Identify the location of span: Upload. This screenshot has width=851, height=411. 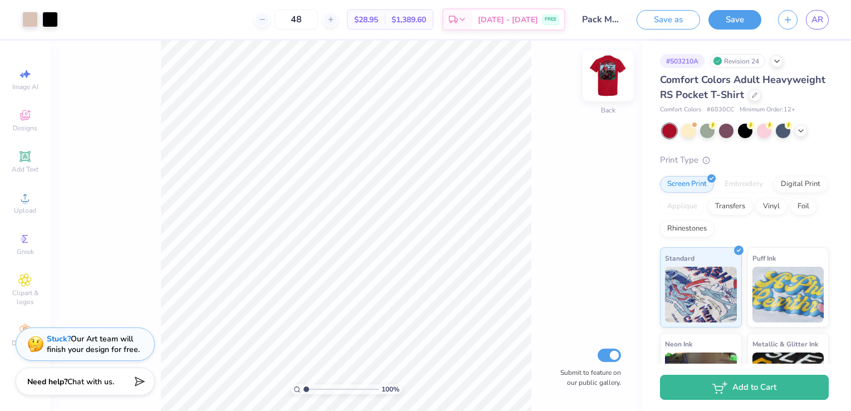
(25, 211).